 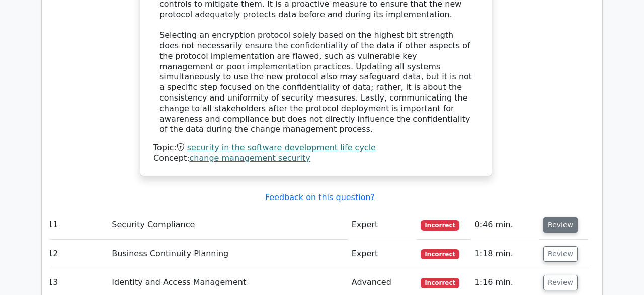 I want to click on div: Topic:, so click(x=316, y=148).